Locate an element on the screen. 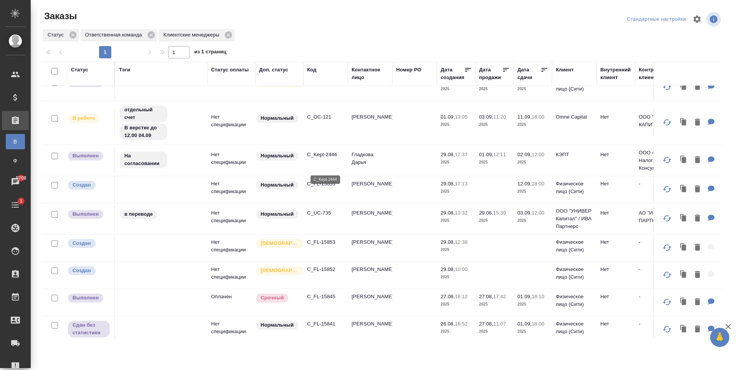  span: Посмотреть информацию is located at coordinates (714, 19).